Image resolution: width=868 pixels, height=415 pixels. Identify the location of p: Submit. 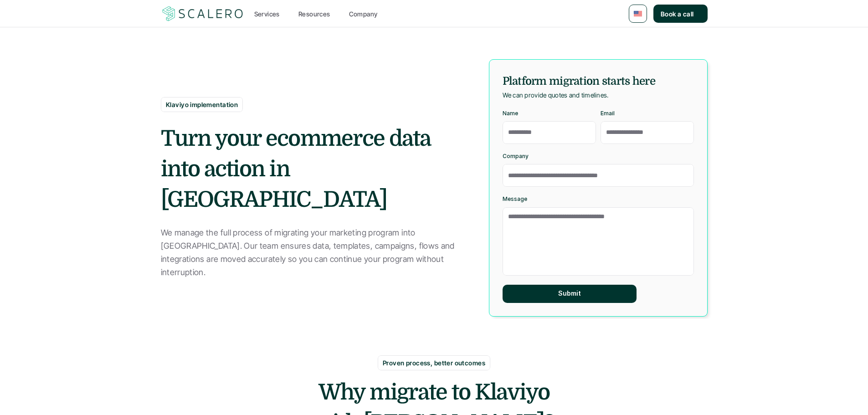
(570, 294).